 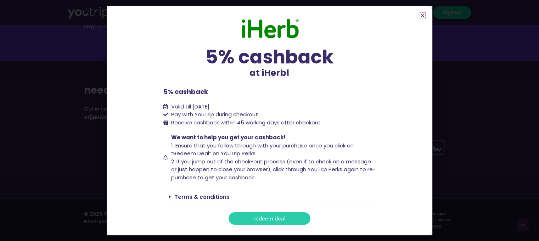 What do you see at coordinates (269, 218) in the screenshot?
I see `span: redeem deal` at bounding box center [269, 218].